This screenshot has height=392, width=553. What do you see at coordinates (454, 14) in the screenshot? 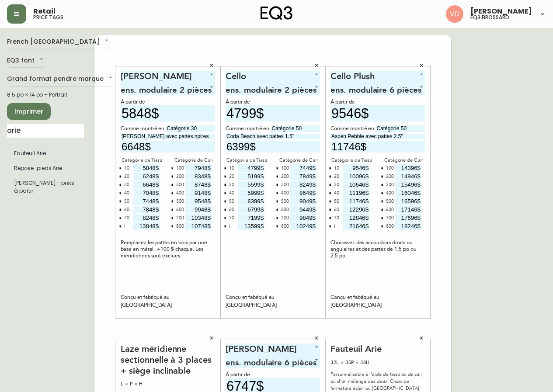
I see `img: 34cbe8de67806989076631741e6a7c6b` at bounding box center [454, 14].